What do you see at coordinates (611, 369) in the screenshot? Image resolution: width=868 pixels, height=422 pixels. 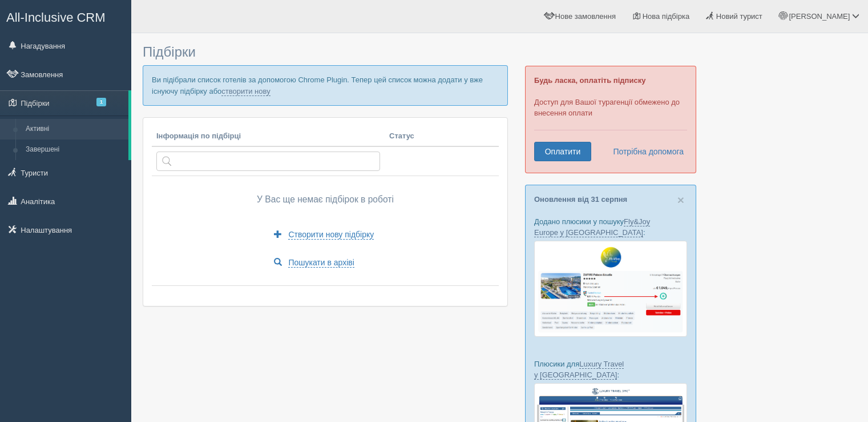 I see `p: Плюсики для :` at bounding box center [611, 369].